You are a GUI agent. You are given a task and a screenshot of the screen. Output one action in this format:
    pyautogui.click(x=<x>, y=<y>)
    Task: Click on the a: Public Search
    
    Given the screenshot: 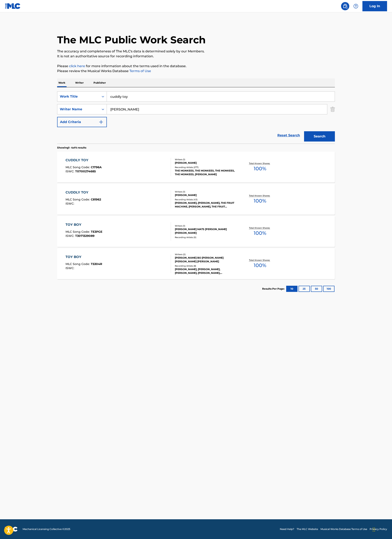 What is the action you would take?
    pyautogui.click(x=345, y=6)
    